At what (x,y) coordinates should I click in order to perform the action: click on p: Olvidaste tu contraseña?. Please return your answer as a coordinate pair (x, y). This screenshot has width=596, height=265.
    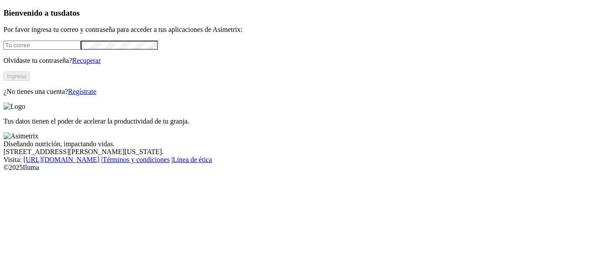
    Looking at the image, I should click on (298, 61).